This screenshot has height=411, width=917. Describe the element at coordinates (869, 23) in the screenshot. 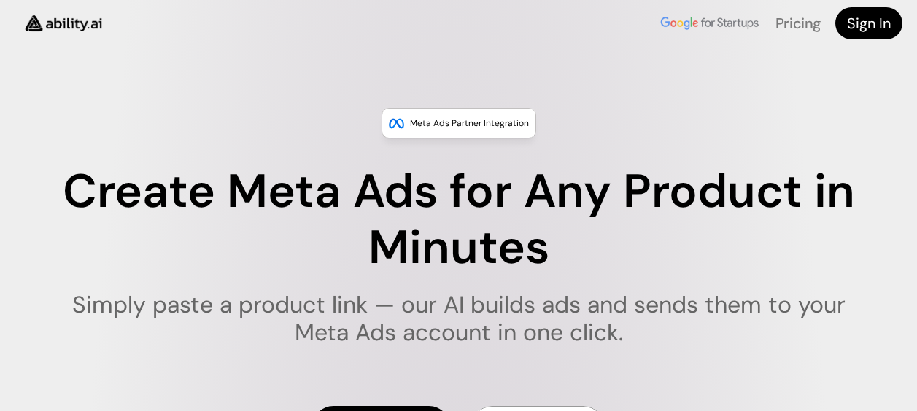

I see `a: Sign In` at that location.